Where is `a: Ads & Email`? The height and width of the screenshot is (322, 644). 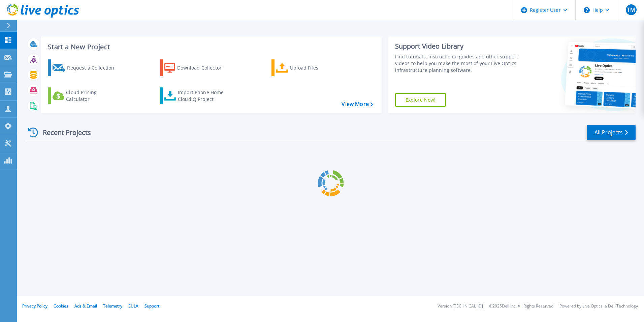 a: Ads & Email is located at coordinates (85, 306).